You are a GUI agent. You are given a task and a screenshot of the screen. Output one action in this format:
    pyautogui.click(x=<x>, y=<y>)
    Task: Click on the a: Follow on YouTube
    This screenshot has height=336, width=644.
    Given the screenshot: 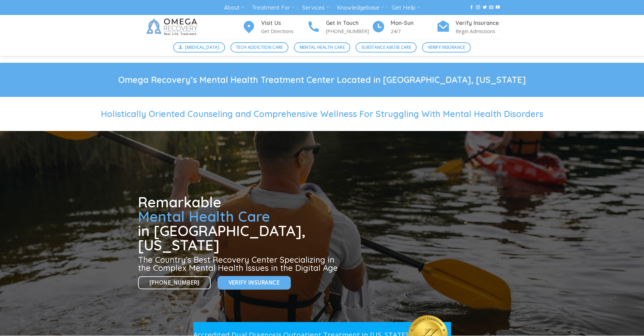 What is the action you would take?
    pyautogui.click(x=498, y=7)
    